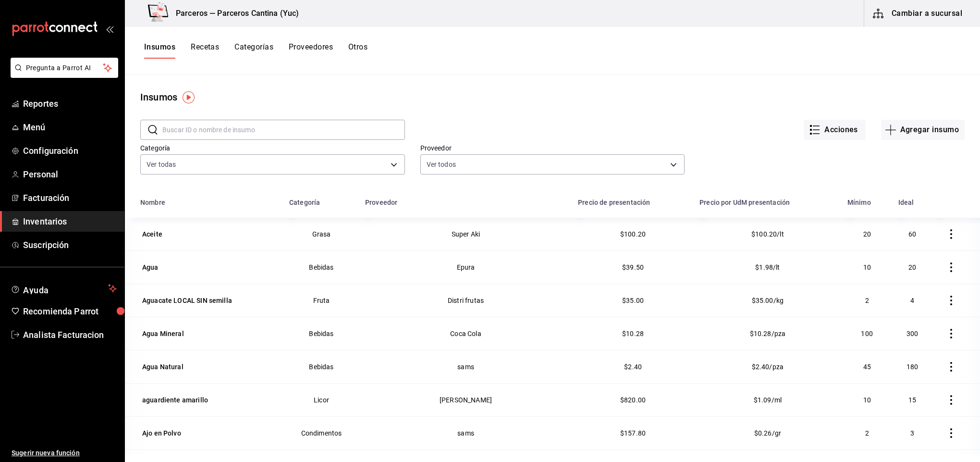  What do you see at coordinates (151, 267) in the screenshot?
I see `div: Agua` at bounding box center [151, 267].